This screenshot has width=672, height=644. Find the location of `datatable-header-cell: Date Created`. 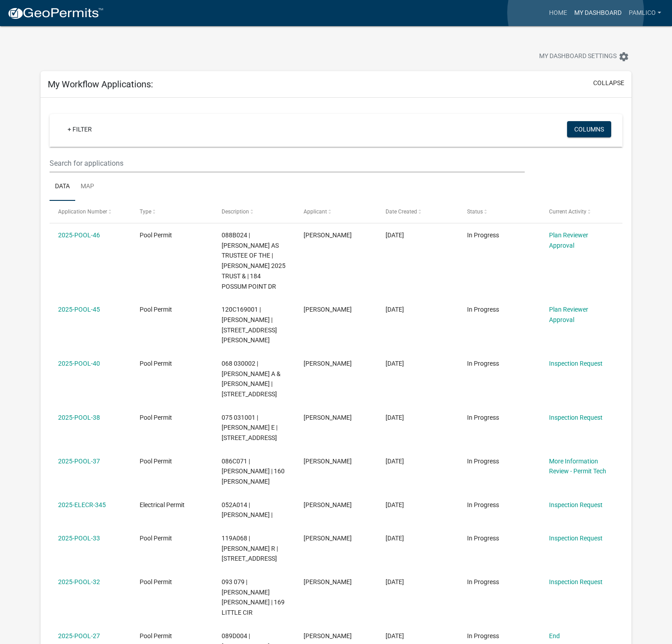

datatable-header-cell: Date Created is located at coordinates (418, 212).